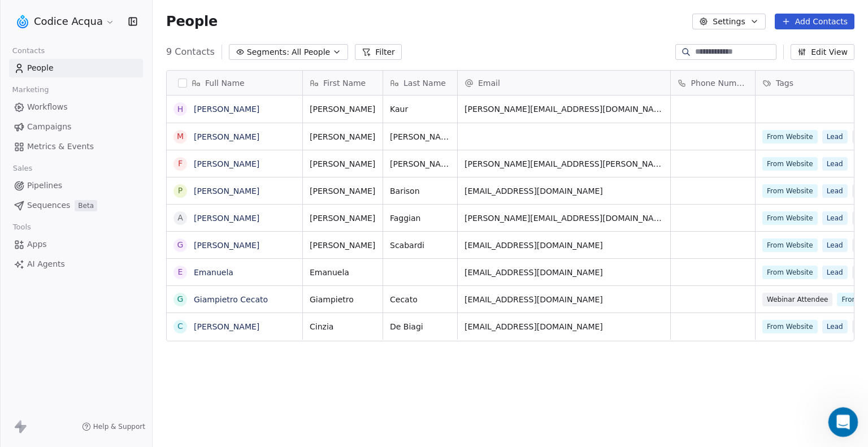 The image size is (868, 447). I want to click on div: G, so click(180, 299).